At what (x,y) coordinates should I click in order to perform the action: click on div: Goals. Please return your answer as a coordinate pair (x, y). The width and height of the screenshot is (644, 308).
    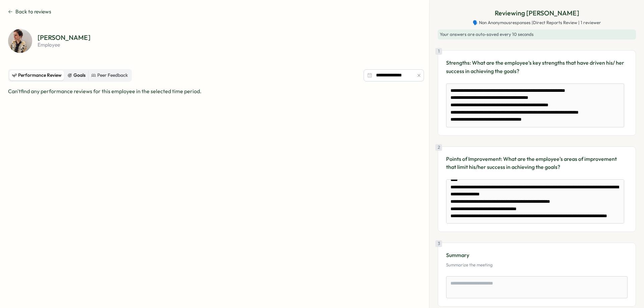
    Looking at the image, I should click on (76, 75).